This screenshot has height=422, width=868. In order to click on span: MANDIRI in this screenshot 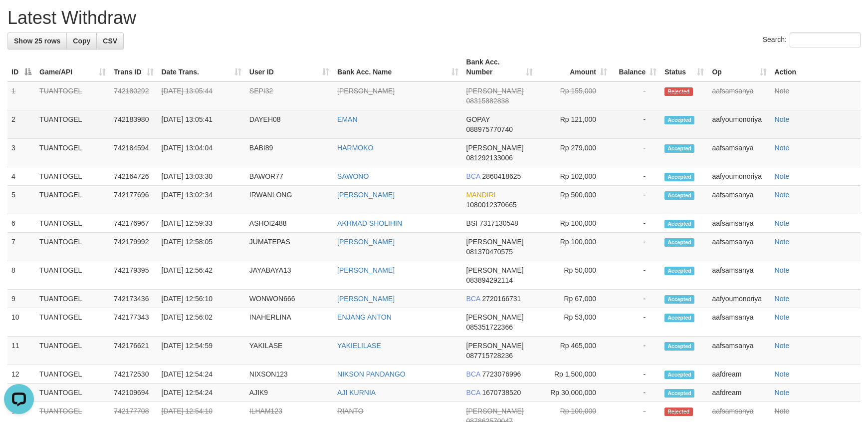, I will do `click(481, 195)`.